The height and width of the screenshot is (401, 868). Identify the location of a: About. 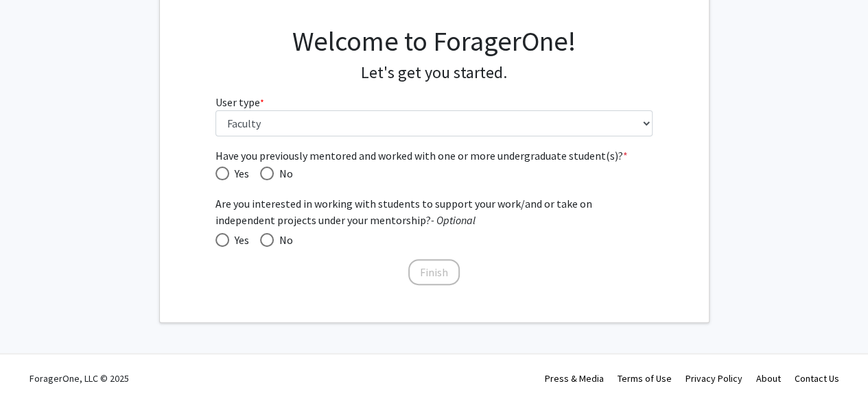
(768, 379).